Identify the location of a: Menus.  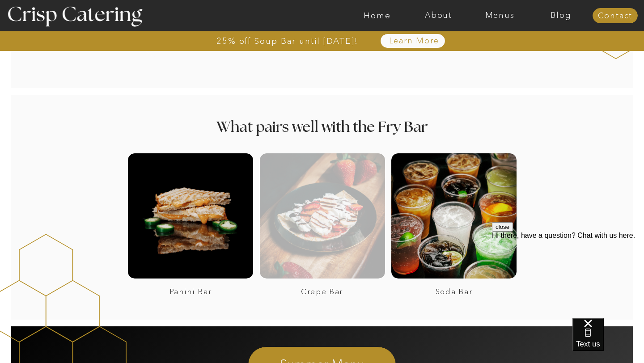
(499, 15).